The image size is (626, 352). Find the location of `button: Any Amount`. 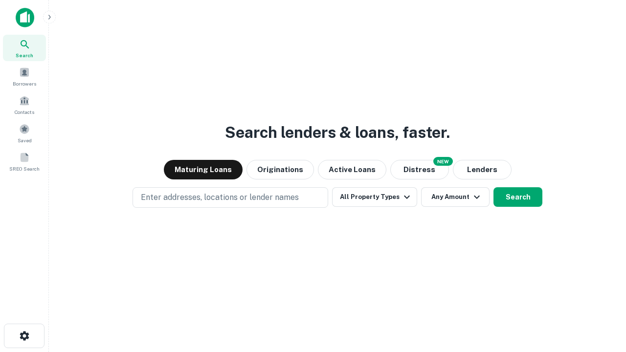

button: Any Amount is located at coordinates (456, 197).